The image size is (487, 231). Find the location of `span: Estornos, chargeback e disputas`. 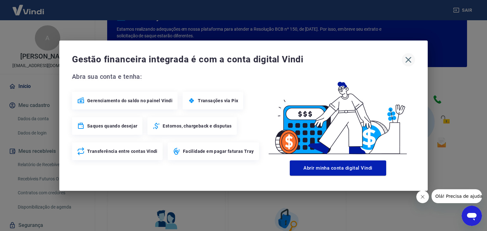

span: Estornos, chargeback e disputas is located at coordinates (197, 126).